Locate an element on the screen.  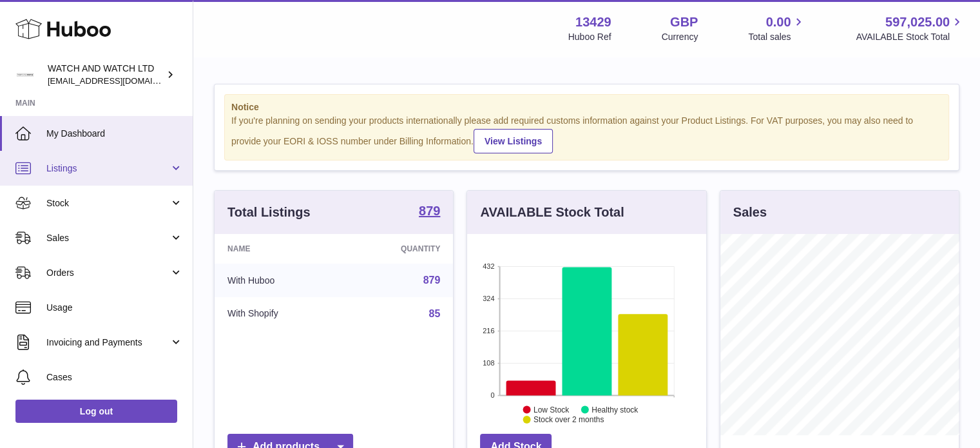
a: View Listings is located at coordinates (513, 141).